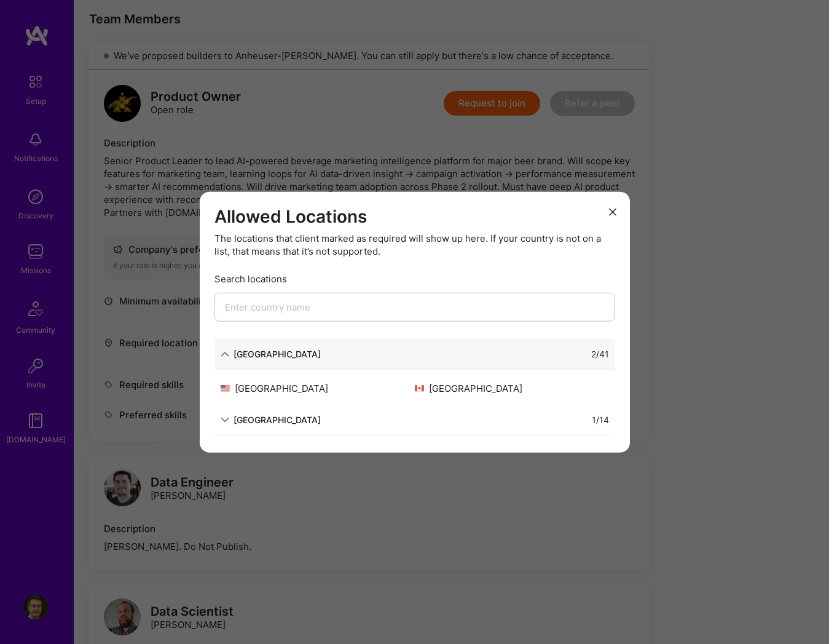 This screenshot has width=829, height=644. I want to click on div: The locations that client marked as required will show up here. If your country is not on a list,..., so click(415, 244).